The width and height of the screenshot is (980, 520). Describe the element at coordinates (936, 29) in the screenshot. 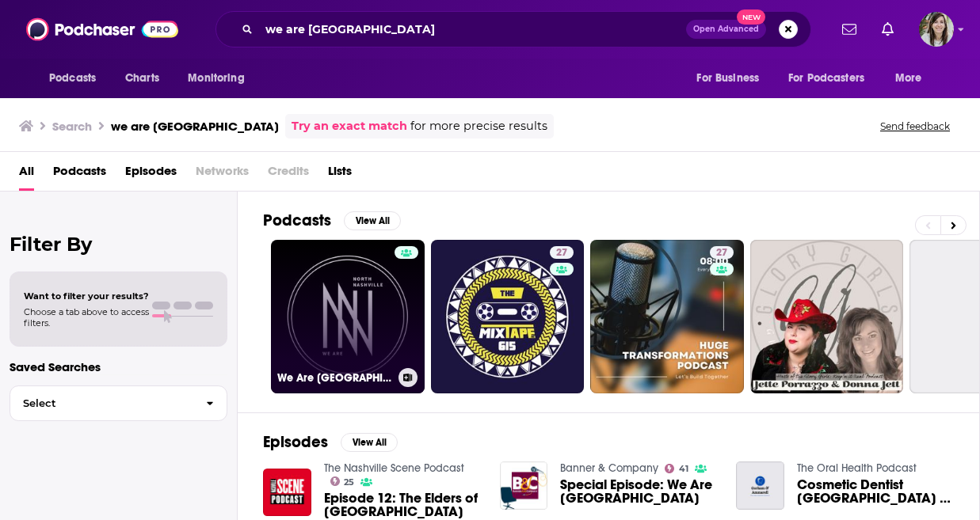

I see `span: Logged in as devinandrade` at that location.